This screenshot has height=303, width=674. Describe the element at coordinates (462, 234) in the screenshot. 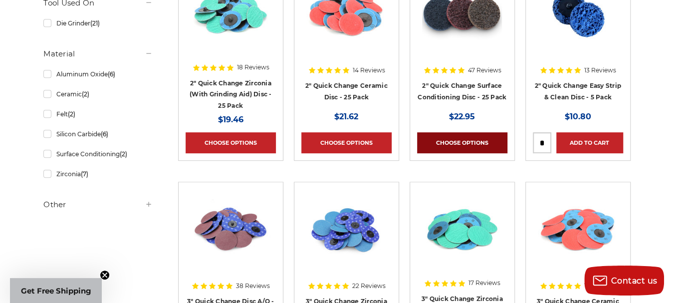

I see `a: 3 Inch Quick Change Discs with Grinding Aid` at that location.